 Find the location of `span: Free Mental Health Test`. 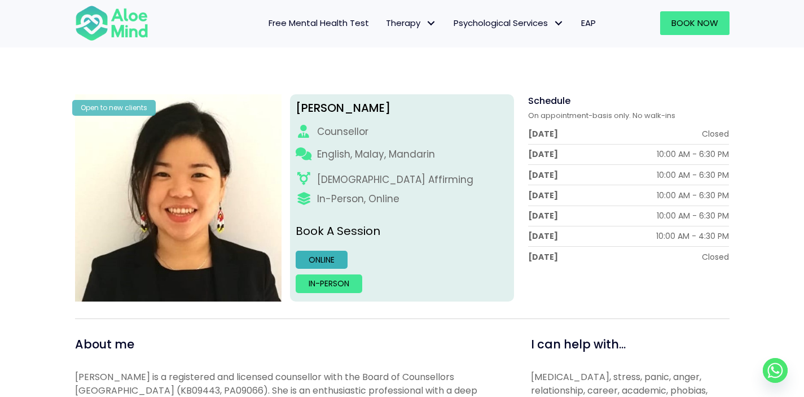

span: Free Mental Health Test is located at coordinates (319, 23).